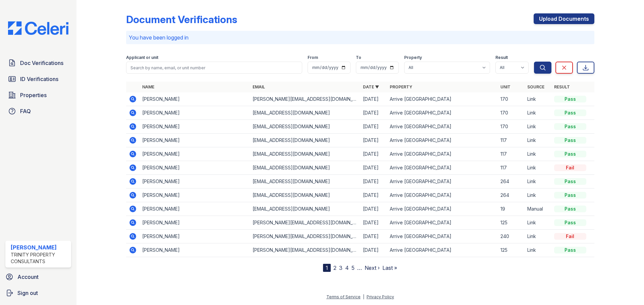 The height and width of the screenshot is (305, 644). I want to click on a: Name, so click(149, 87).